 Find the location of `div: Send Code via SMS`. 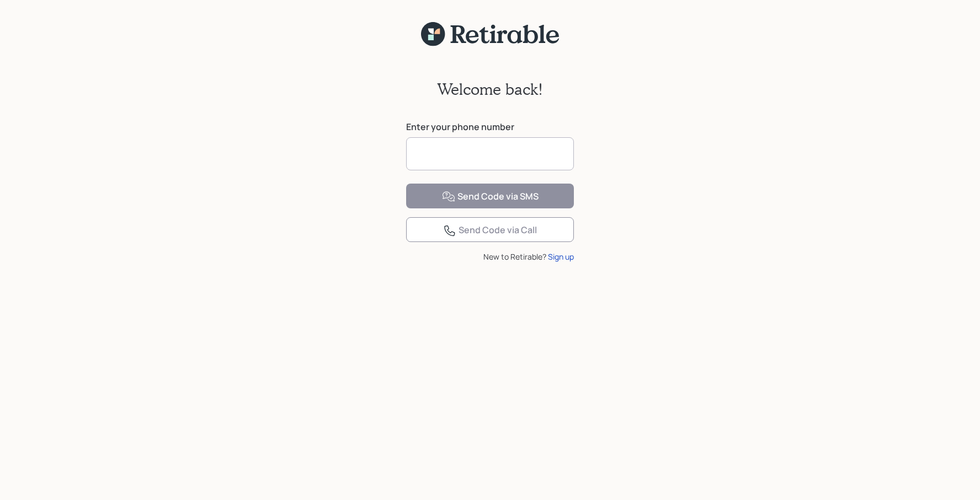

div: Send Code via SMS is located at coordinates (490, 197).